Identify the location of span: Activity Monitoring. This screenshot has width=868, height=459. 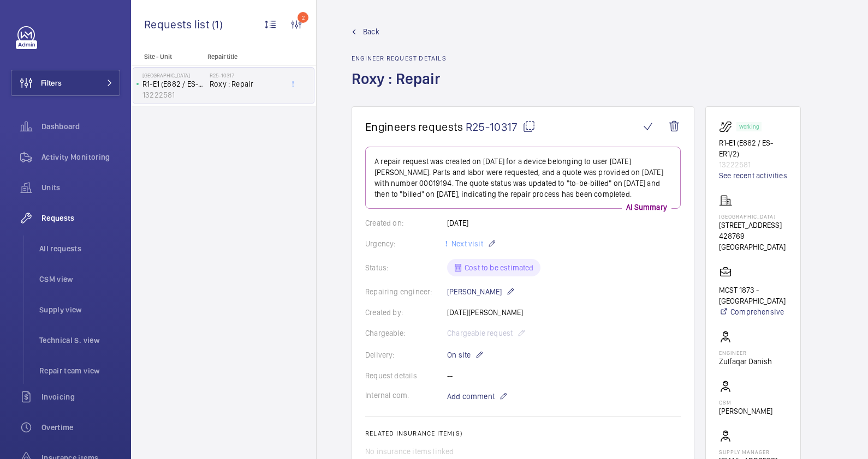
(81, 157).